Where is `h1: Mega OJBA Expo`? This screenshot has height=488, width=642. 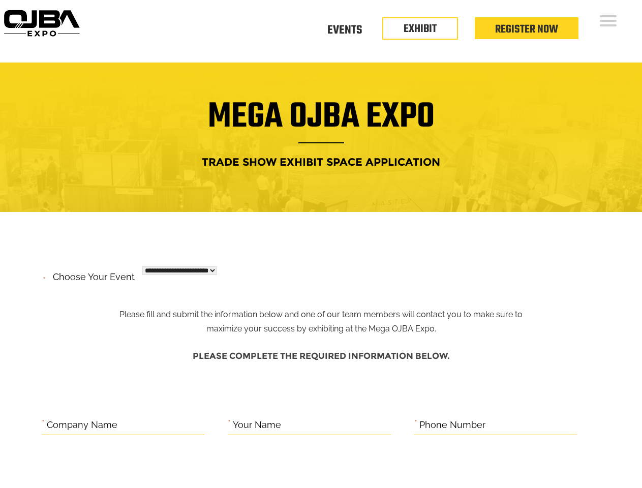 h1: Mega OJBA Expo is located at coordinates (321, 123).